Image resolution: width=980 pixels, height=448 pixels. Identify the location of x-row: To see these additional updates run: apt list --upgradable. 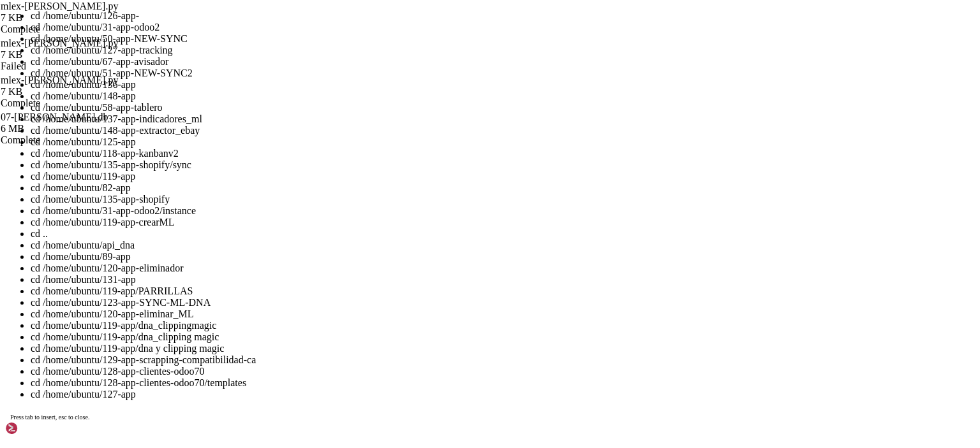
(409, 216).